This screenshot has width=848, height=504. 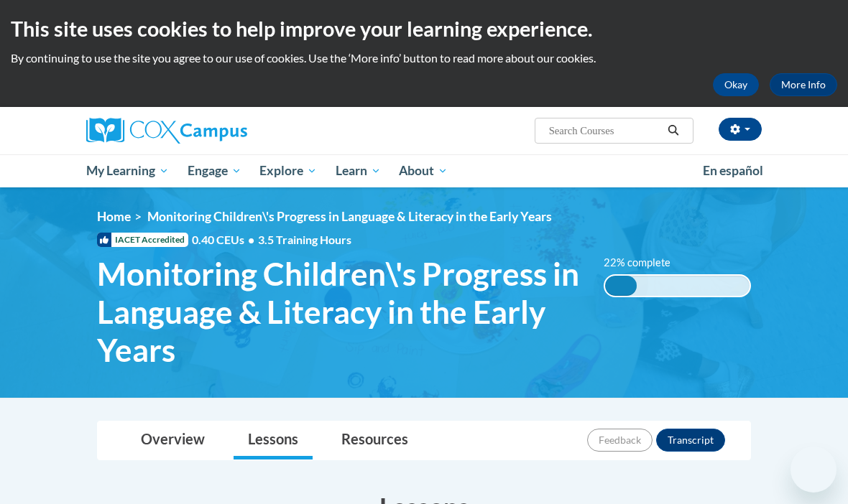 I want to click on span: IACET Accredited, so click(x=143, y=240).